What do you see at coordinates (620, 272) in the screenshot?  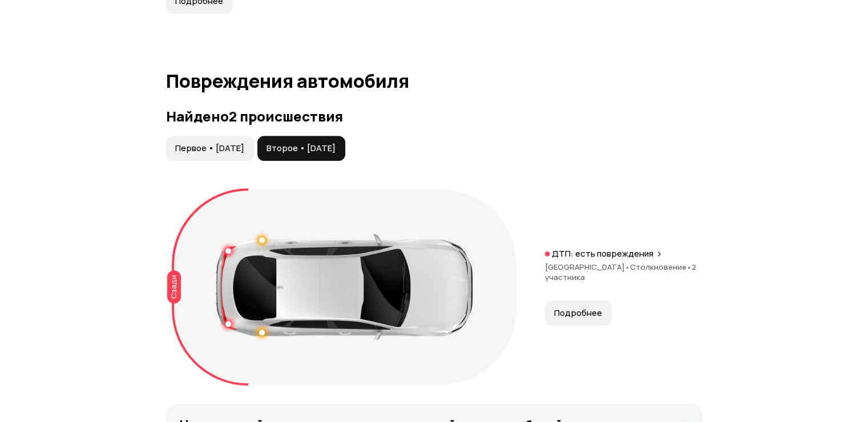 I see `span: 2 участника` at bounding box center [620, 272].